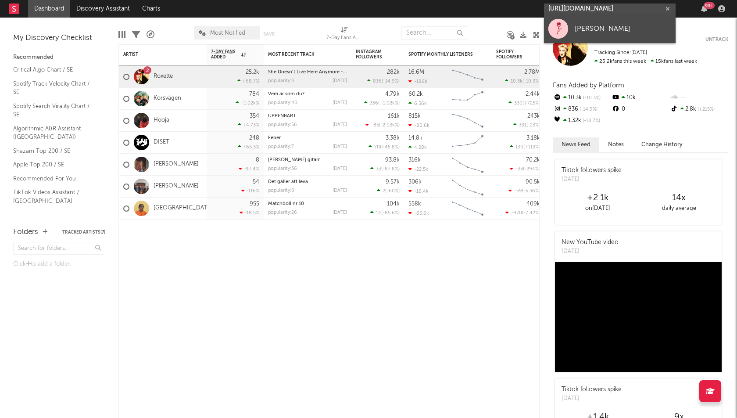 This screenshot has height=418, width=737. Describe the element at coordinates (136, 35) in the screenshot. I see `div: Filters` at that location.